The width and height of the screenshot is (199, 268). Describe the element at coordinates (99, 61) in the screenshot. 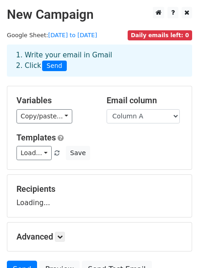

I see `div: 1. Write your email in Gmail 2. Click` at that location.